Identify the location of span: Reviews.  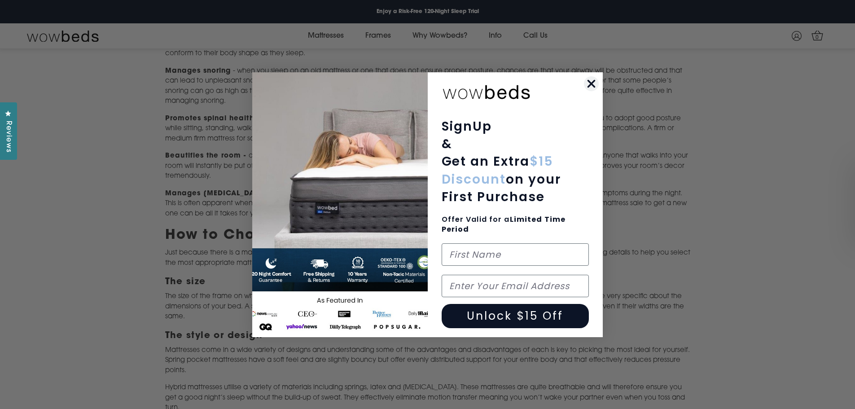
(8, 136).